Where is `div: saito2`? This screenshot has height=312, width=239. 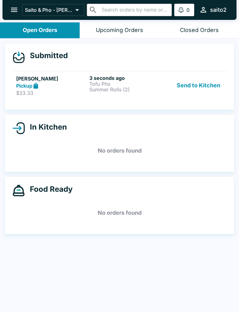 div: saito2 is located at coordinates (218, 10).